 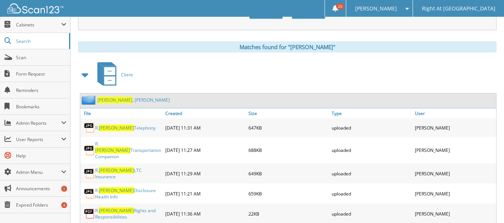 What do you see at coordinates (41, 57) in the screenshot?
I see `span: Scan` at bounding box center [41, 57].